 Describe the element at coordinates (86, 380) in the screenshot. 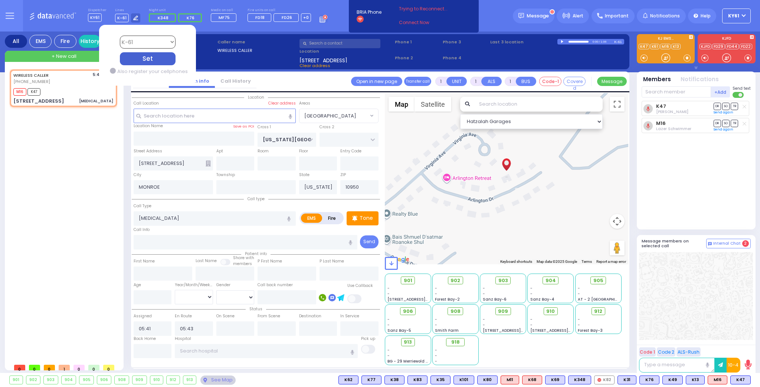

I see `div: 905` at that location.